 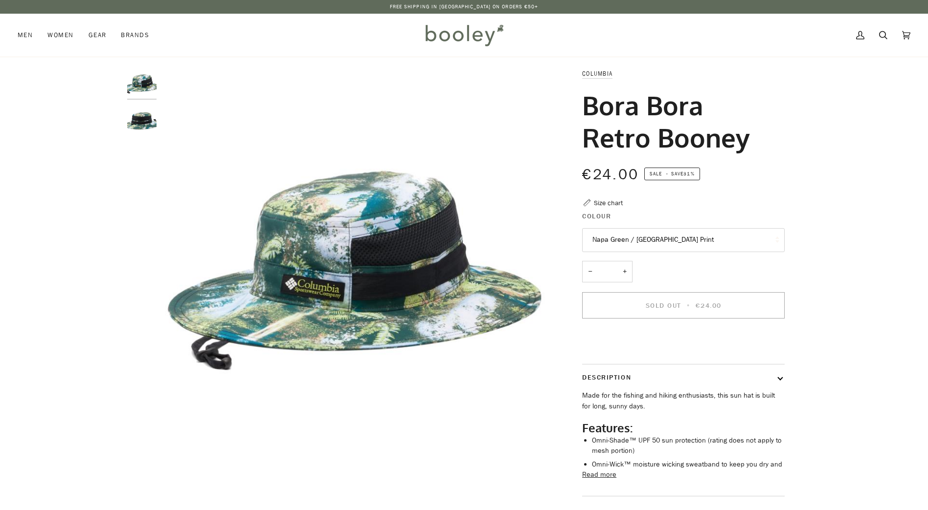 I want to click on span: Gear, so click(x=97, y=35).